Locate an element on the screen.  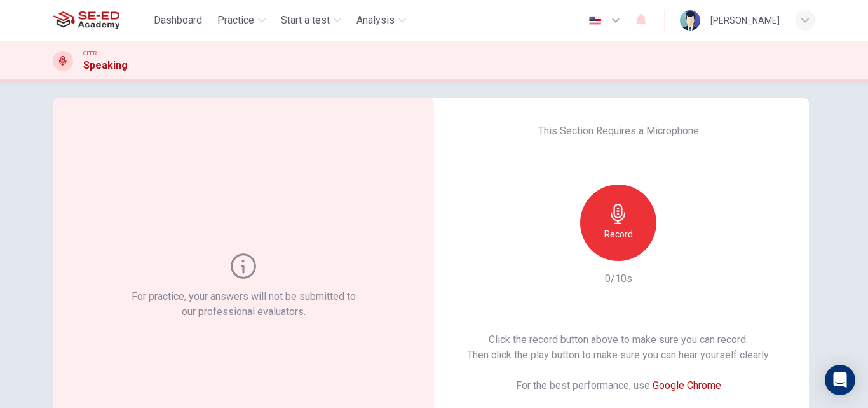
button: Practice is located at coordinates (241, 21).